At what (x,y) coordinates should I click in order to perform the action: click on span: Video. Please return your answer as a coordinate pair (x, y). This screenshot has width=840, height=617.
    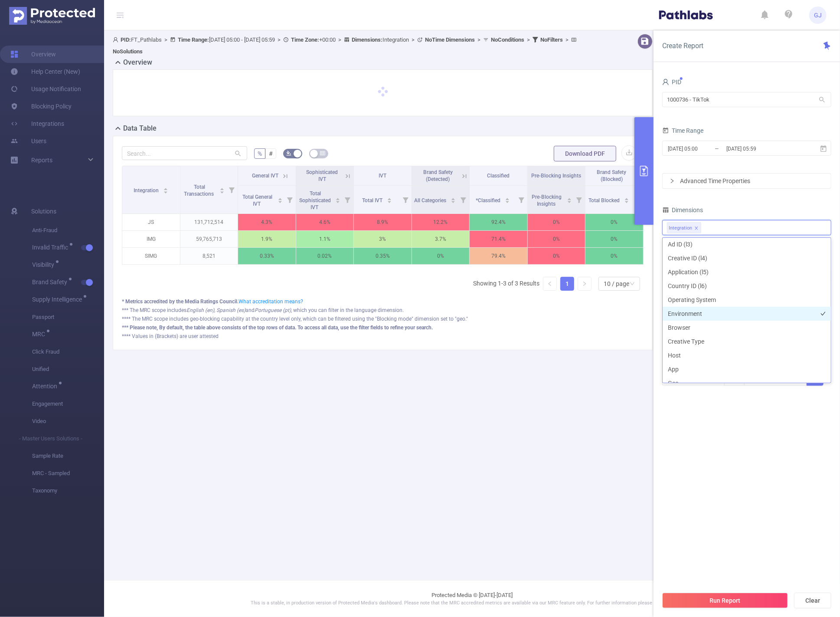
    Looking at the image, I should click on (68, 421).